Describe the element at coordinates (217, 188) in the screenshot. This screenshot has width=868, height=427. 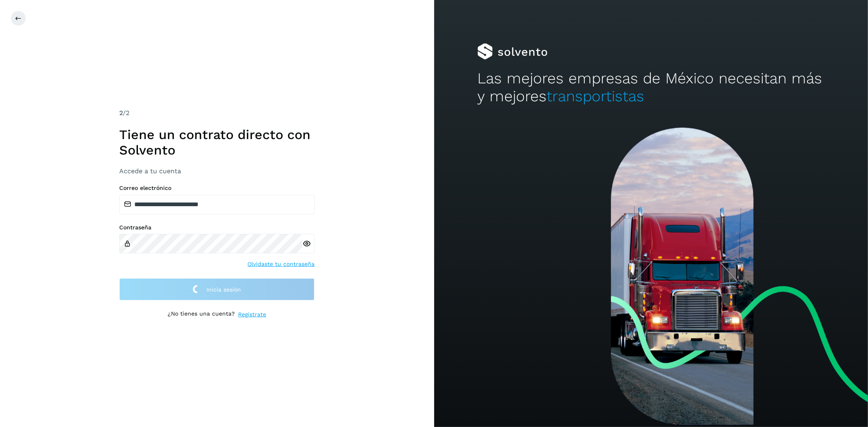
I see `label: Correo electrónico` at that location.